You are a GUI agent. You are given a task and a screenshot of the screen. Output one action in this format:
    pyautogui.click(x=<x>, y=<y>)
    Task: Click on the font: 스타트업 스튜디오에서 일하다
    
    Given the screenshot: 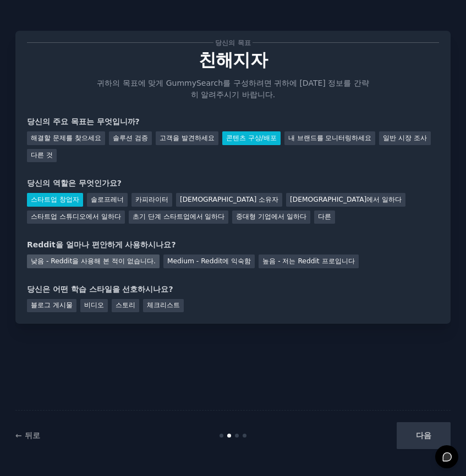 What is the action you would take?
    pyautogui.click(x=76, y=217)
    